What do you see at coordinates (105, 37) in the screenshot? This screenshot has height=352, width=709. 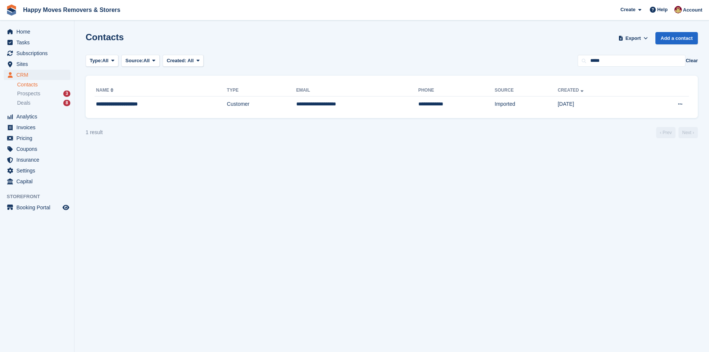 I see `h1: Contacts` at bounding box center [105, 37].